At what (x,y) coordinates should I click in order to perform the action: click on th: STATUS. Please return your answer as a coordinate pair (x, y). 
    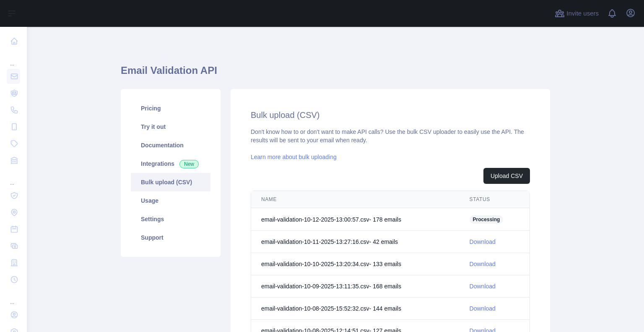
    Looking at the image, I should click on (494, 199).